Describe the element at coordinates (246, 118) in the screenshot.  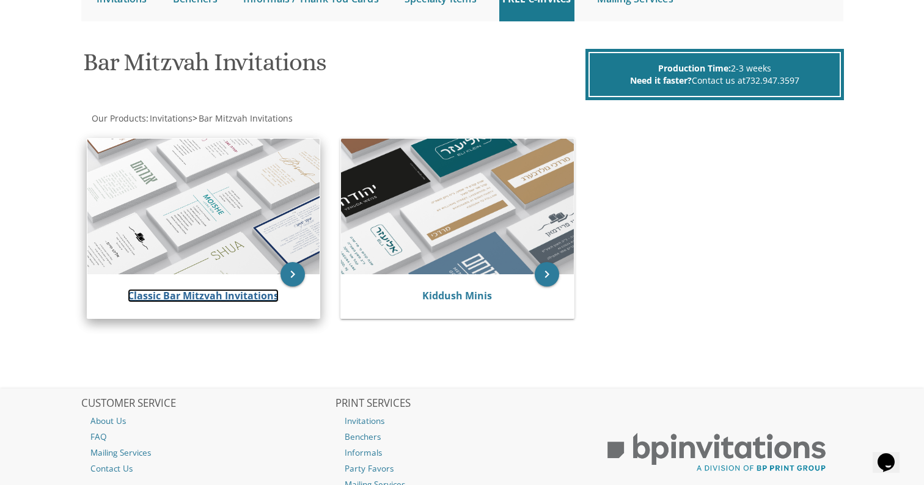
I see `span: Bar Mitzvah Invitations` at that location.